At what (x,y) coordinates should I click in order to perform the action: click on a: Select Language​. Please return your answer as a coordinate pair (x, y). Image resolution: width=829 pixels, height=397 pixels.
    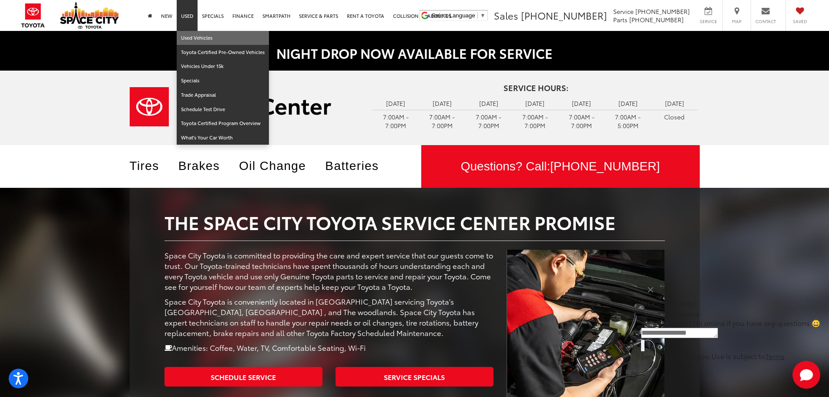
    Looking at the image, I should click on (459, 15).